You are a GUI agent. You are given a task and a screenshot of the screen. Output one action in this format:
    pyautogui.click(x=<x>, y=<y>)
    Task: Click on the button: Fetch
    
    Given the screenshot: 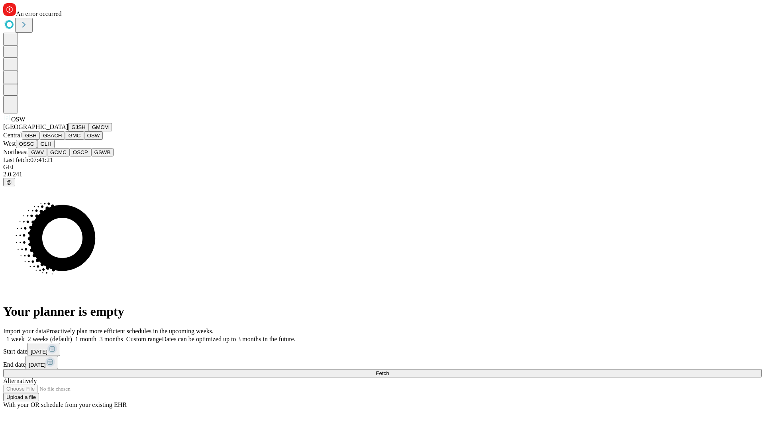 What is the action you would take?
    pyautogui.click(x=383, y=373)
    